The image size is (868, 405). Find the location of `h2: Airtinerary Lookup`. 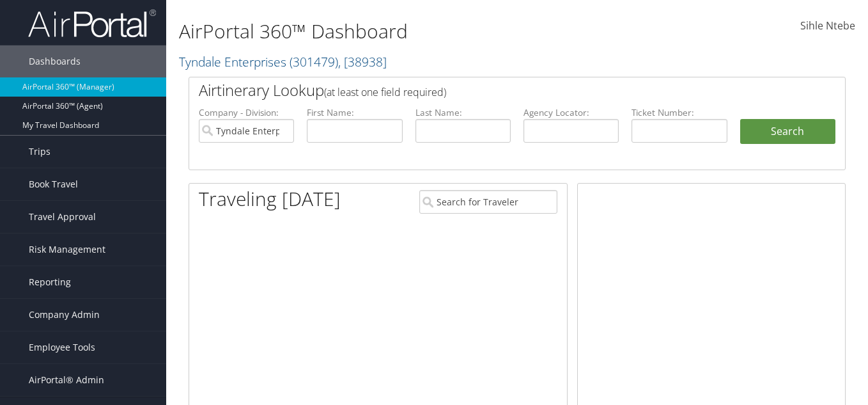

h2: Airtinerary Lookup is located at coordinates (490, 90).